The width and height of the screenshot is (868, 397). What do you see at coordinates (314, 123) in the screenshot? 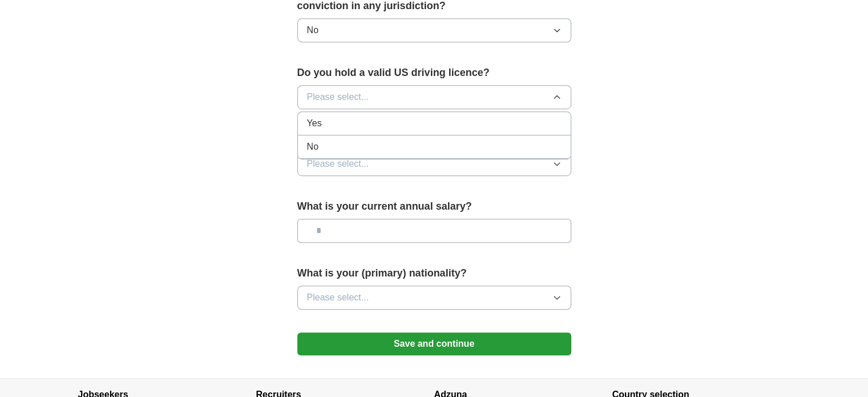
I see `span: Yes` at bounding box center [314, 123].